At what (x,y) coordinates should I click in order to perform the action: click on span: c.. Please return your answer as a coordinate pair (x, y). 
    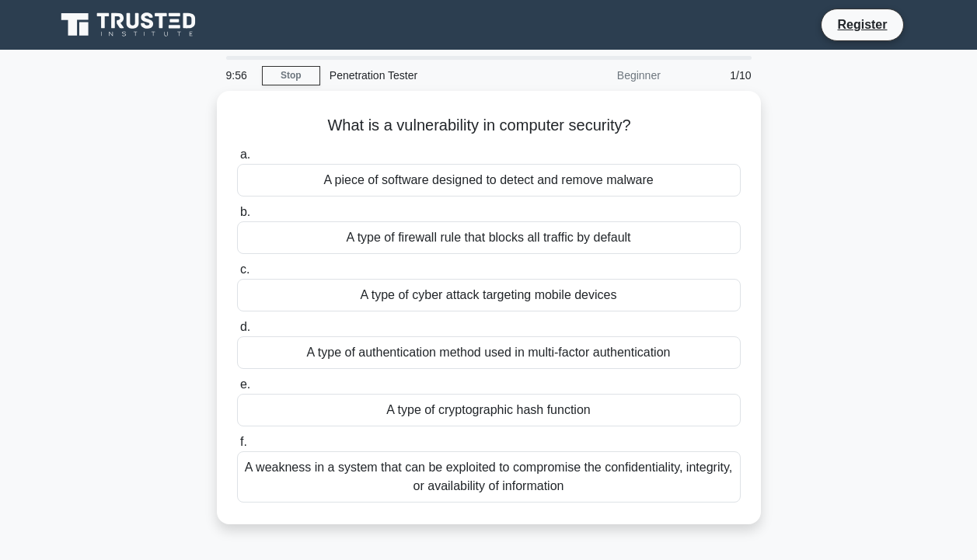
    Looking at the image, I should click on (245, 269).